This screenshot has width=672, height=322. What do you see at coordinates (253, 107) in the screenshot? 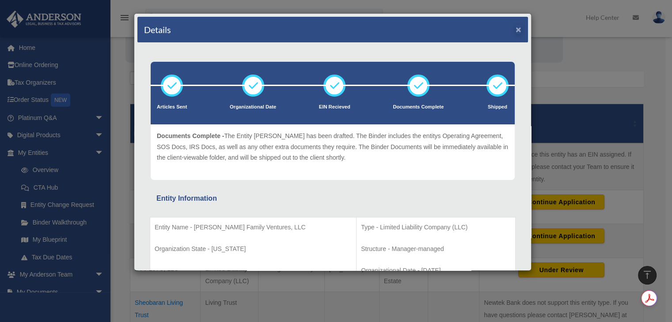
I see `p: Organizational Date` at bounding box center [253, 107].